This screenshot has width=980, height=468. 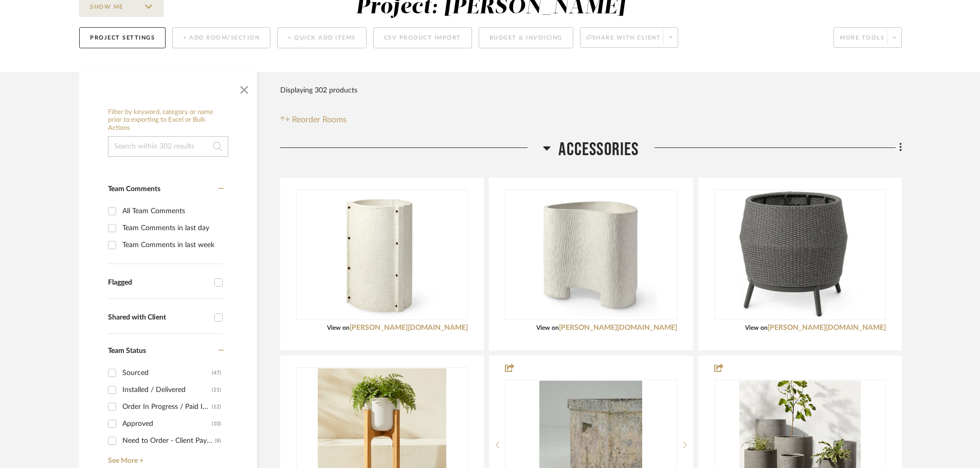 I want to click on div: Team Comments in last week, so click(x=172, y=245).